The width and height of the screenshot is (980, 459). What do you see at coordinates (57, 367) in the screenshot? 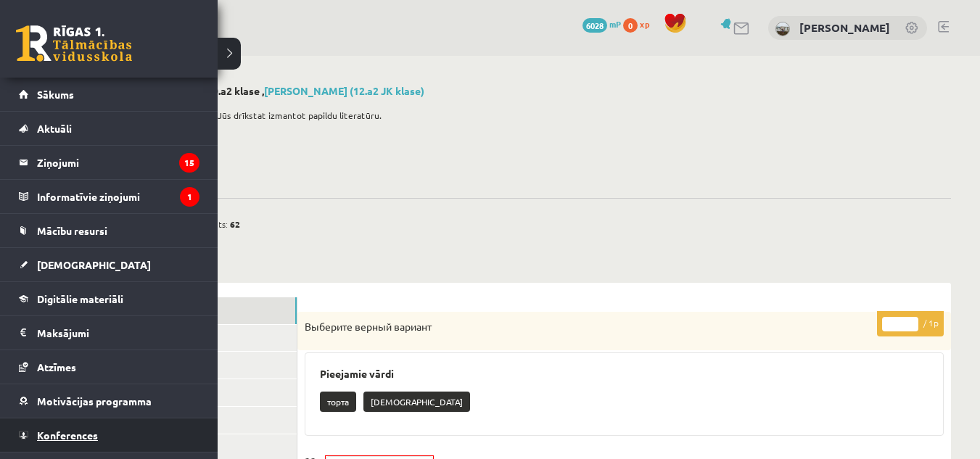
I see `span: Atzīmes` at bounding box center [57, 367].